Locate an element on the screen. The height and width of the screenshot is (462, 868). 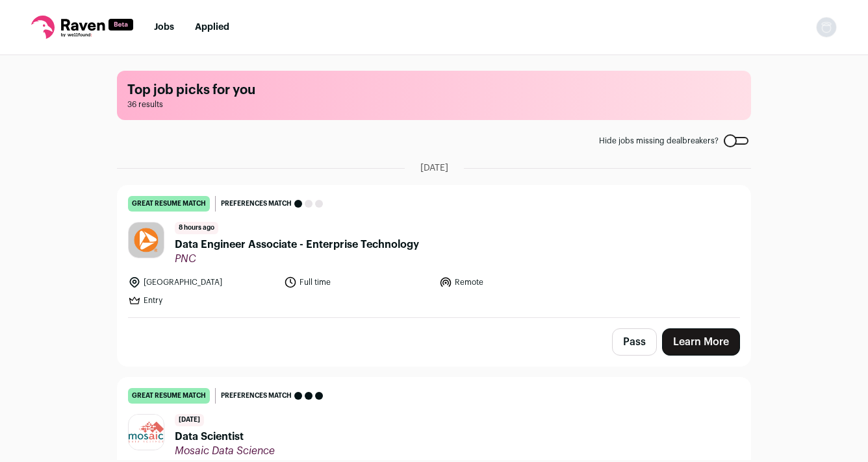
img: nopic.png is located at coordinates (826, 27).